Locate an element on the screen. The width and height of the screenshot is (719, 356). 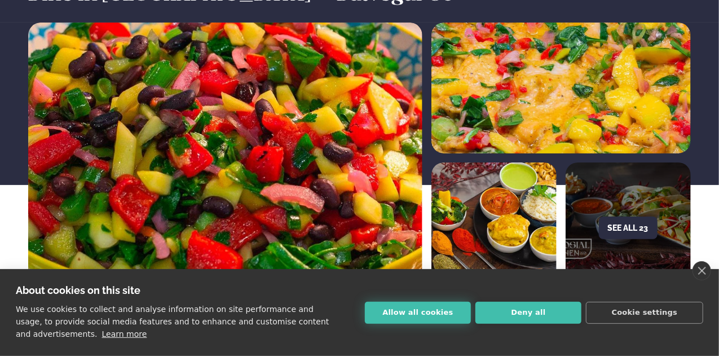
p: We use cookies to collect and analyse information on site performance and usage, to provide socia... is located at coordinates (172, 322).